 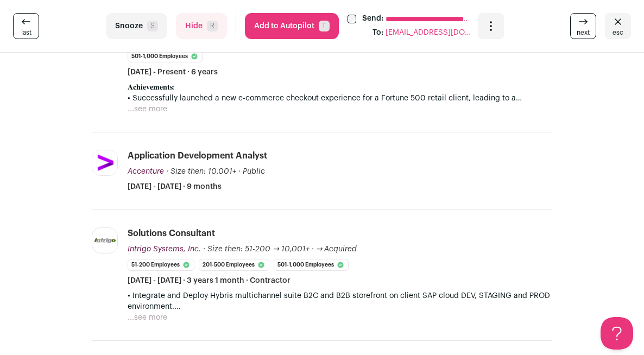 What do you see at coordinates (618, 26) in the screenshot?
I see `button: Close` at bounding box center [618, 26].